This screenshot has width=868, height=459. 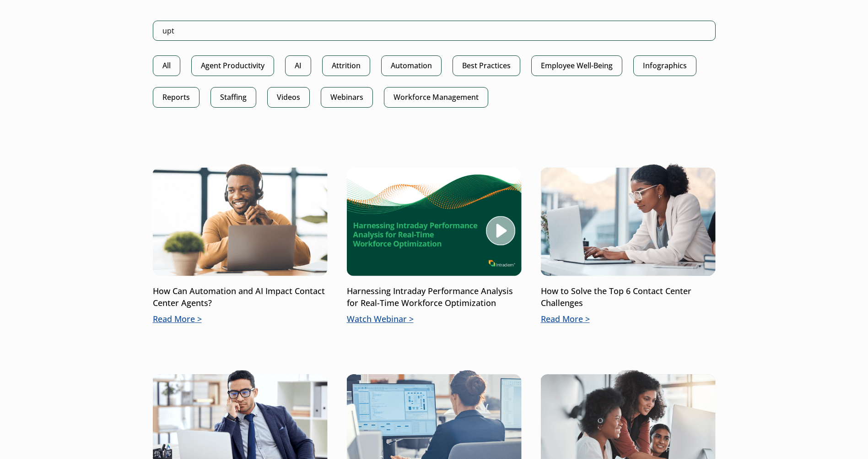 I want to click on input: Search, so click(x=434, y=31).